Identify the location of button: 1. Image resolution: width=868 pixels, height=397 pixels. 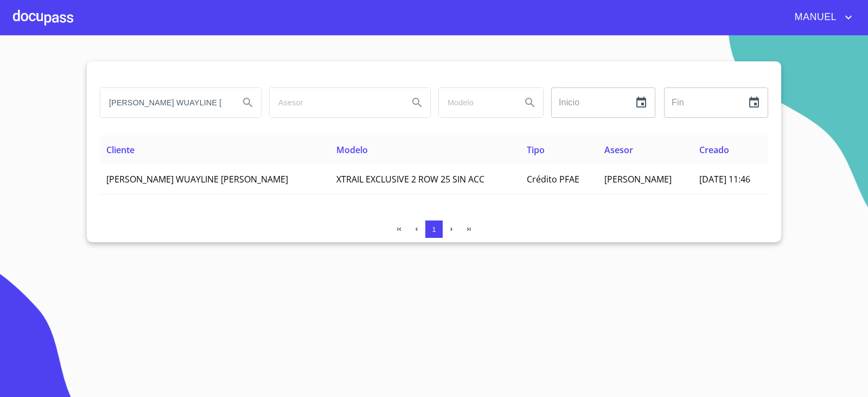
(434, 229).